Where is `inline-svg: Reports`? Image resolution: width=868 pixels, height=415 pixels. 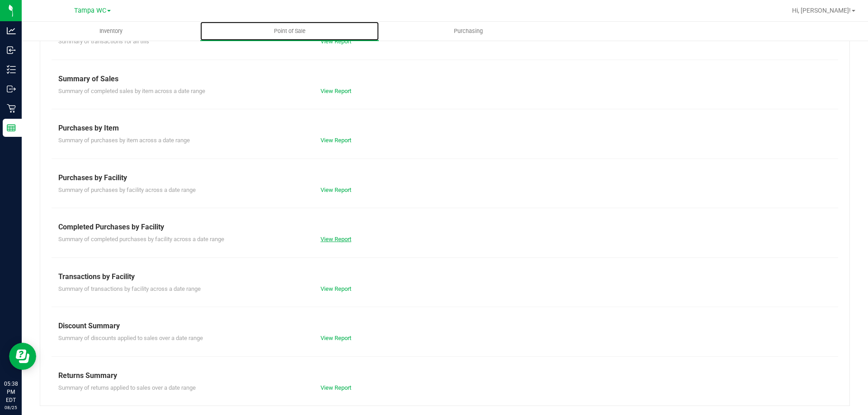 inline-svg: Reports is located at coordinates (11, 128).